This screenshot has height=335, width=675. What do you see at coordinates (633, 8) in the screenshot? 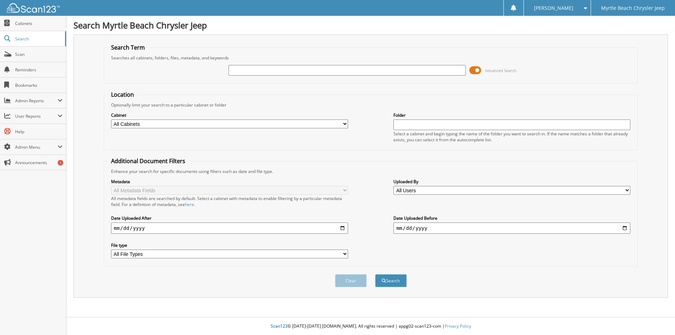
I see `span: Myrtle Beach Chrysler Jeep` at bounding box center [633, 8].